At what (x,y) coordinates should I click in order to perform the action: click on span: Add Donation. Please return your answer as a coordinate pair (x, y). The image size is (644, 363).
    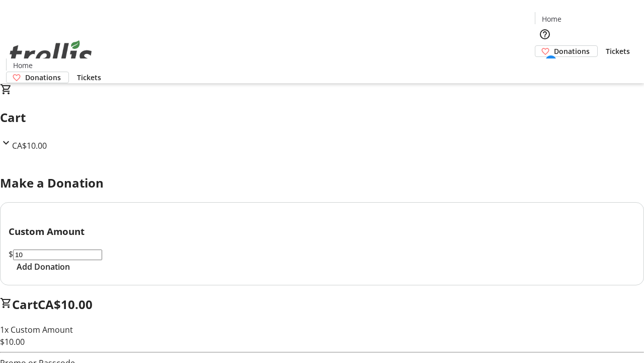
    Looking at the image, I should click on (43, 267).